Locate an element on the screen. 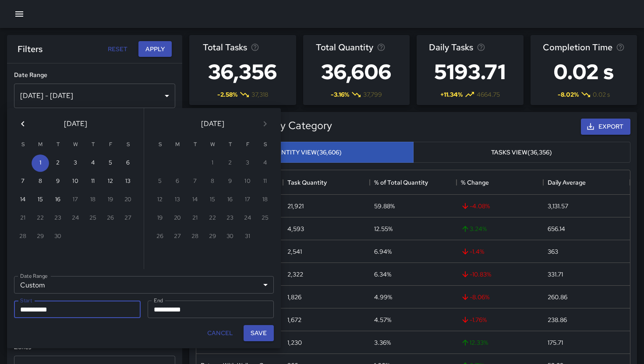  button: 6 is located at coordinates (128, 163).